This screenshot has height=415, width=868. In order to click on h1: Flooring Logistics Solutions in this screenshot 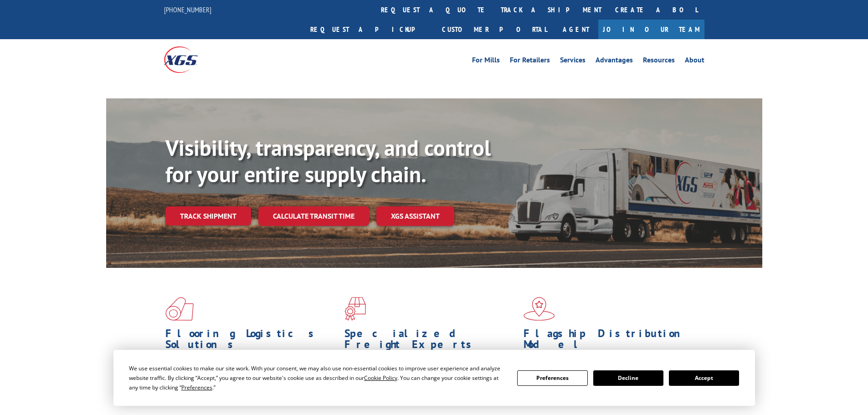, I will do `click(251, 341)`.